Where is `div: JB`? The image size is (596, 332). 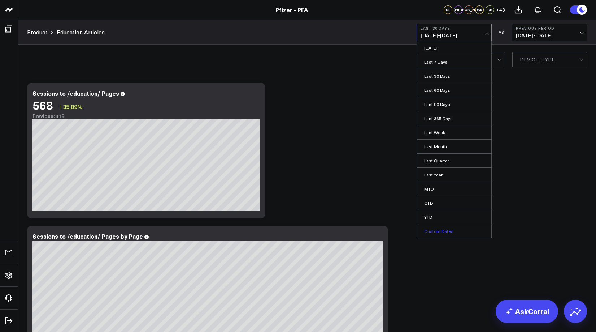
div: JB is located at coordinates (459, 10).